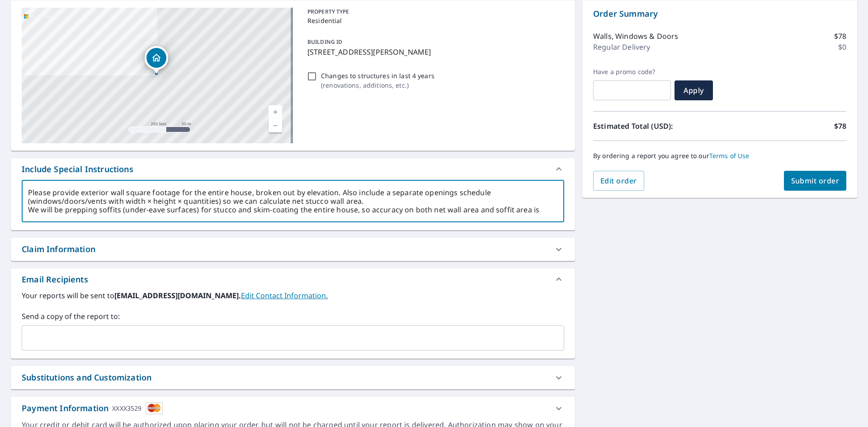 Image resolution: width=868 pixels, height=427 pixels. What do you see at coordinates (156, 60) in the screenshot?
I see `div: Dropped pin, building 1, Residential property, 2101 Jackson St Lodi, CA 95242` at bounding box center [156, 60].